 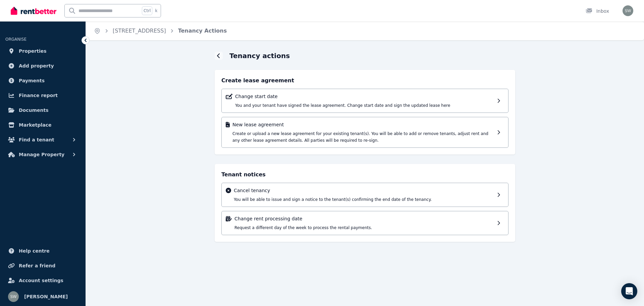 What do you see at coordinates (156, 11) in the screenshot?
I see `span: k` at bounding box center [156, 11].